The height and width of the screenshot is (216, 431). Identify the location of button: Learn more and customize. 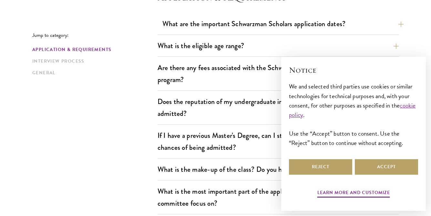
(353, 193).